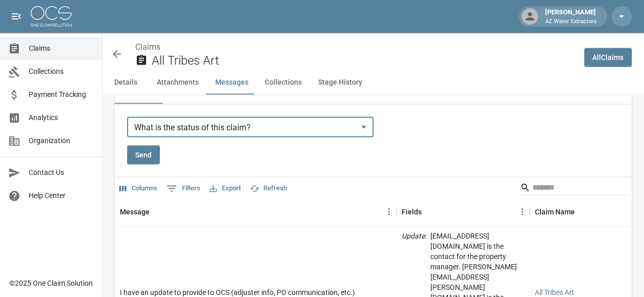  I want to click on h2: All Tribes Art, so click(364, 60).